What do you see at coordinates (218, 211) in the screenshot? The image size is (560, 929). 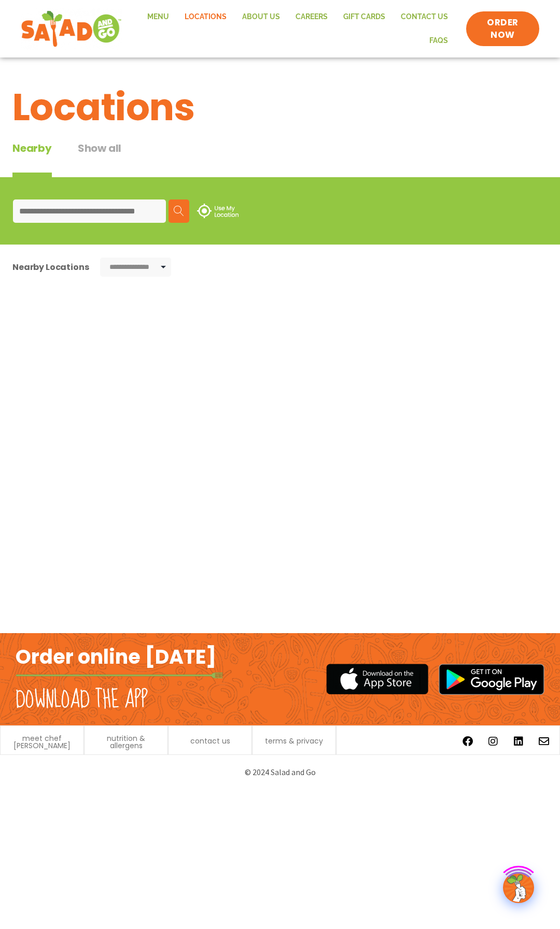 I see `img: use-location.svg` at bounding box center [218, 211].